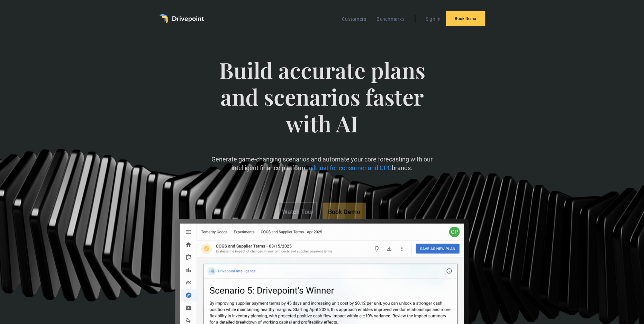  What do you see at coordinates (390, 19) in the screenshot?
I see `a: Benchmarks` at bounding box center [390, 19].